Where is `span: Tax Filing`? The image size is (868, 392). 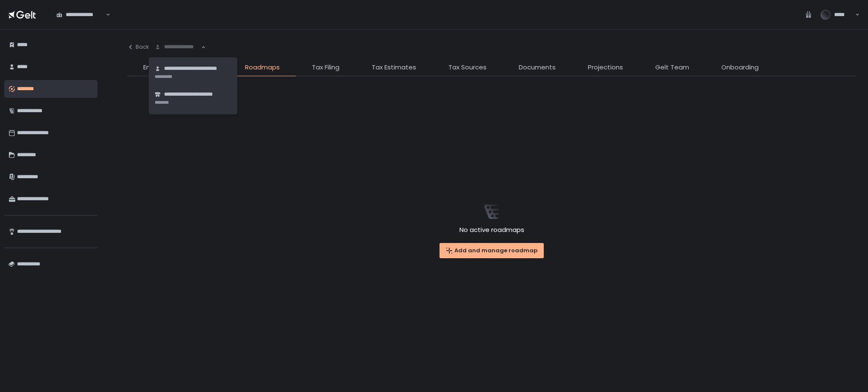
span: Tax Filing is located at coordinates (325, 68).